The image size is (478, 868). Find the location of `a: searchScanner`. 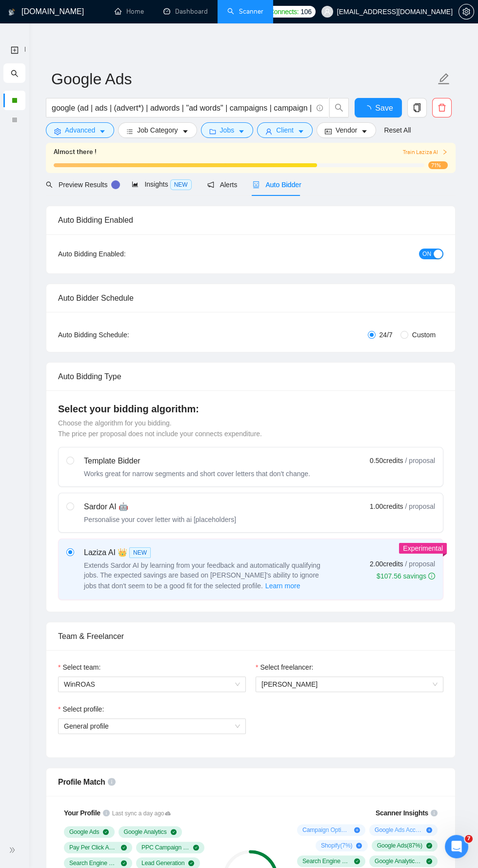

a: searchScanner is located at coordinates (245, 11).